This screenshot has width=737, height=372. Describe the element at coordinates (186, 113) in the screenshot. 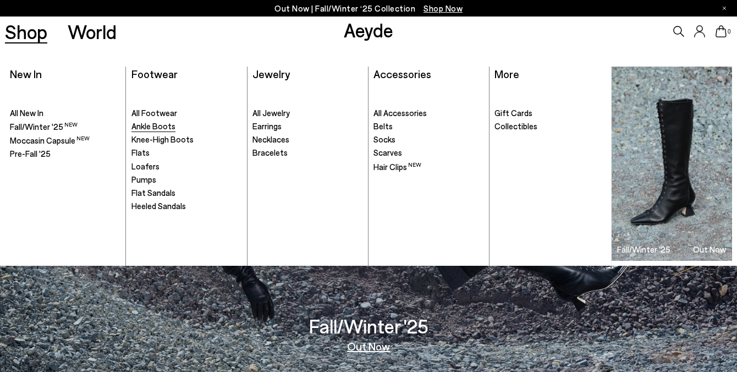

I see `a: All Footwear` at that location.